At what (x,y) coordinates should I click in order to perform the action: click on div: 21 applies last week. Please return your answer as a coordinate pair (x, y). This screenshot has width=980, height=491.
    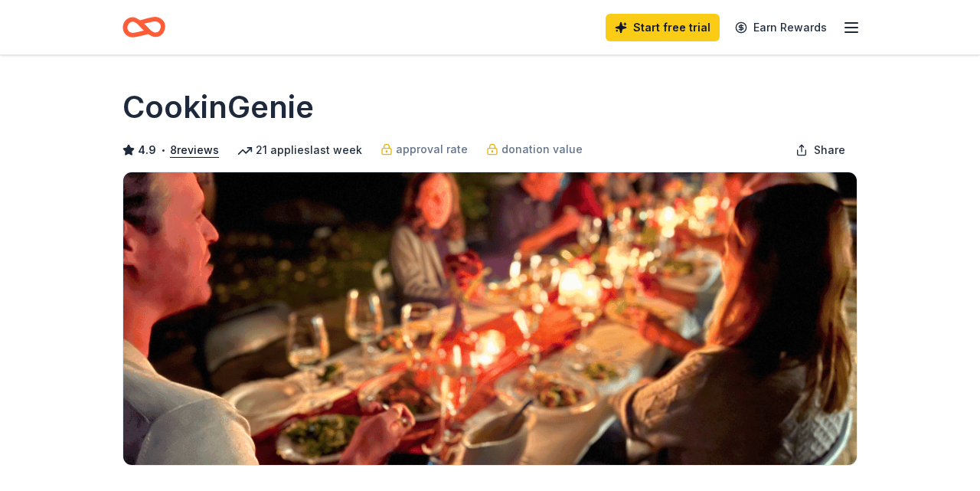
    Looking at the image, I should click on (299, 150).